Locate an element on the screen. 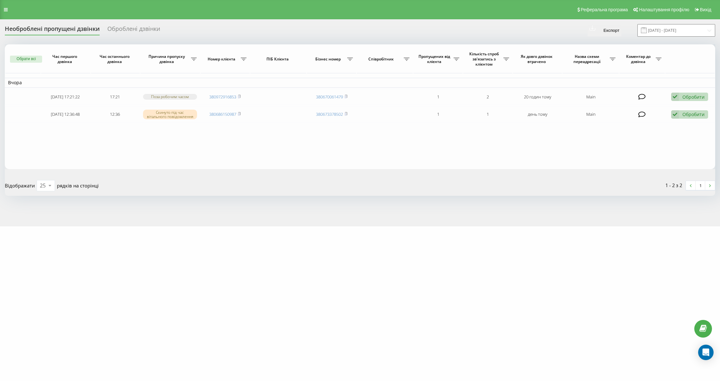 The width and height of the screenshot is (720, 381). td: Вчора is located at coordinates (360, 83).